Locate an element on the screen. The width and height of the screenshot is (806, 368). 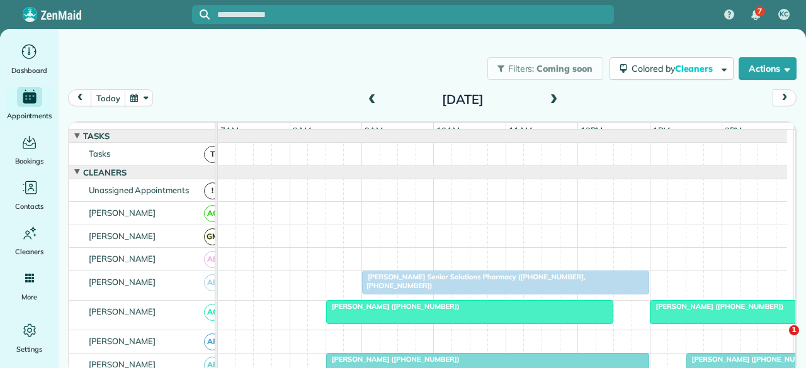
span: More is located at coordinates (29, 297).